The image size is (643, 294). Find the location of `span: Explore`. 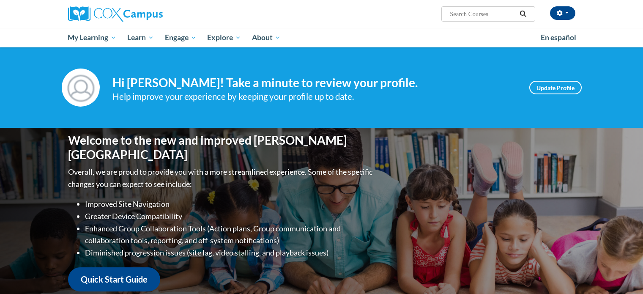

span: Explore is located at coordinates (224, 38).